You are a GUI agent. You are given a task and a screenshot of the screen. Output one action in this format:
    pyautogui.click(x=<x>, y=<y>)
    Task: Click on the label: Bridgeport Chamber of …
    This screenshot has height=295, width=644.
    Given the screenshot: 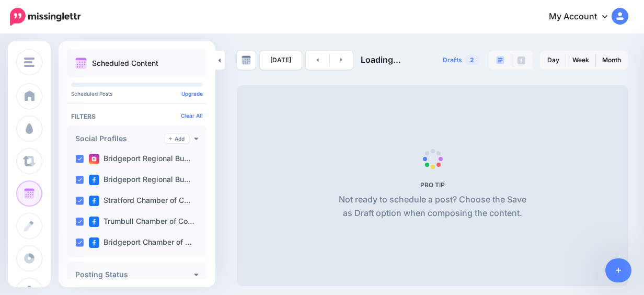 What is the action you would take?
    pyautogui.click(x=140, y=242)
    